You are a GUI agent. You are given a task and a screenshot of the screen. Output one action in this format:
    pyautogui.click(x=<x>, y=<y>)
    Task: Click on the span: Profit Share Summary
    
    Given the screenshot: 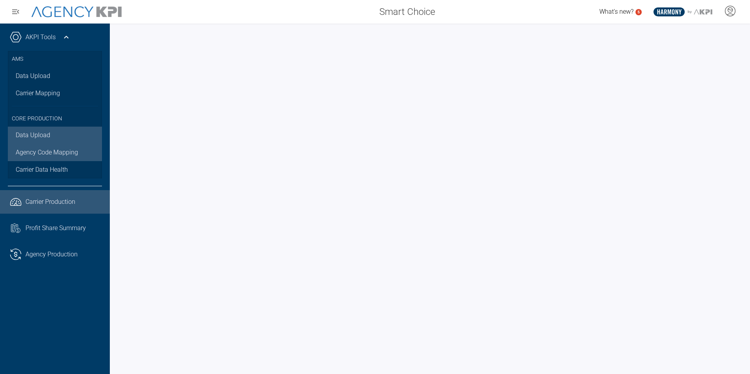 What is the action you would take?
    pyautogui.click(x=56, y=228)
    